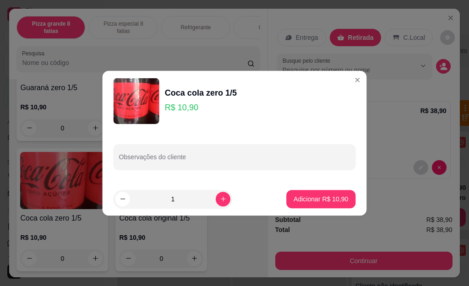  Describe the element at coordinates (223, 199) in the screenshot. I see `button: increase-product-quantity` at that location.